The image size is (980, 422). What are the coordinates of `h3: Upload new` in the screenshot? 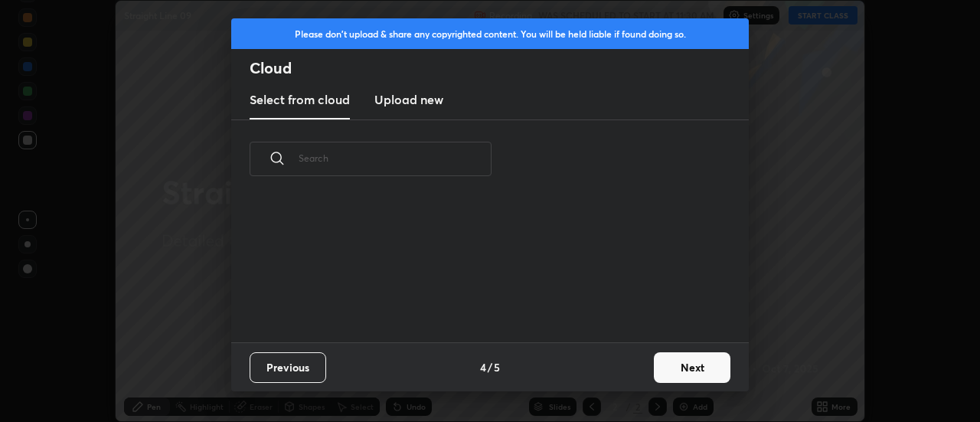 It's located at (409, 99).